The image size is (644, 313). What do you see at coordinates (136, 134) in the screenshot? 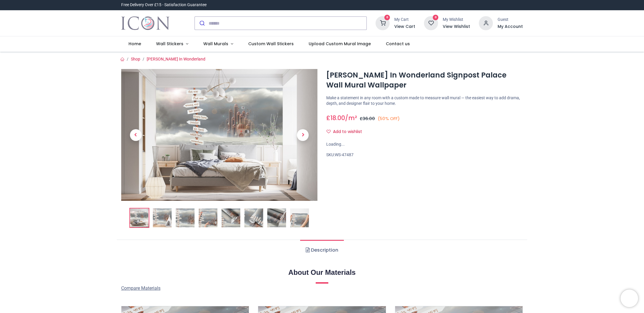
I see `a: Previous` at bounding box center [136, 134].